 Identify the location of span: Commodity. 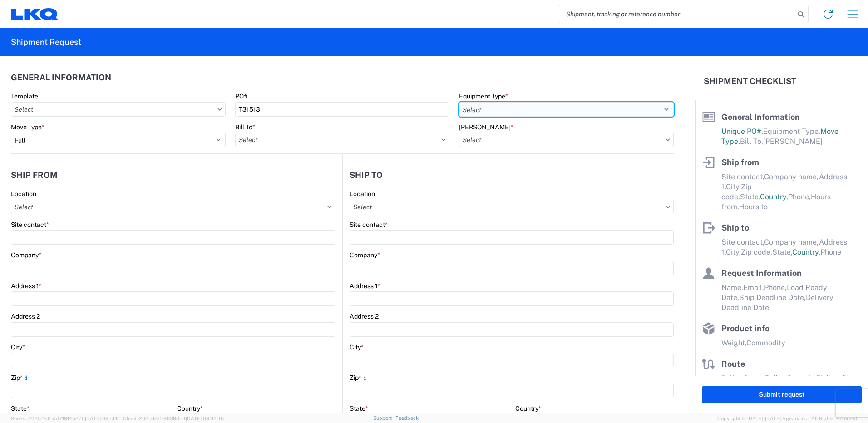
(766, 343).